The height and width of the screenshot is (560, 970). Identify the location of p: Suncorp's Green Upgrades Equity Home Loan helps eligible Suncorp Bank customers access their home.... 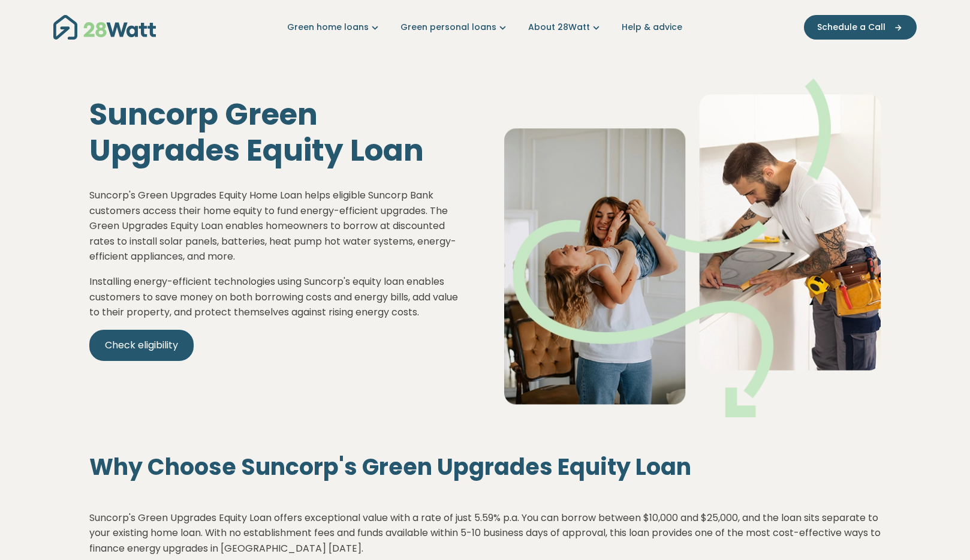
(277, 226).